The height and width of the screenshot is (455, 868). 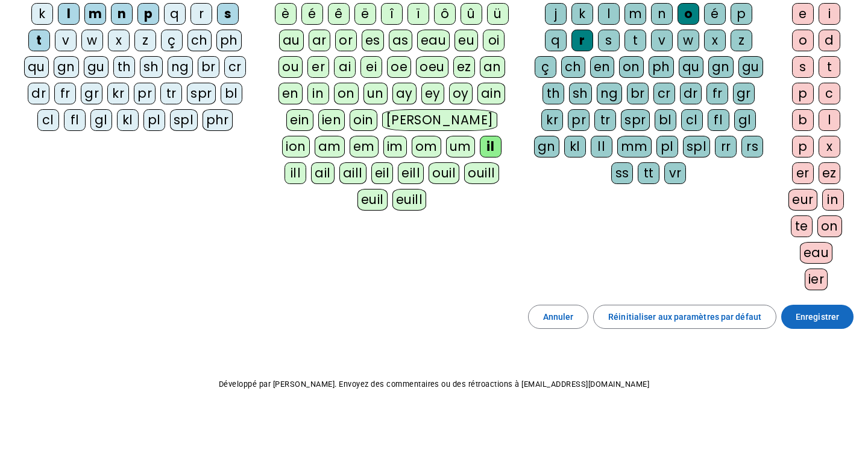 What do you see at coordinates (184, 120) in the screenshot?
I see `div: spl` at bounding box center [184, 120].